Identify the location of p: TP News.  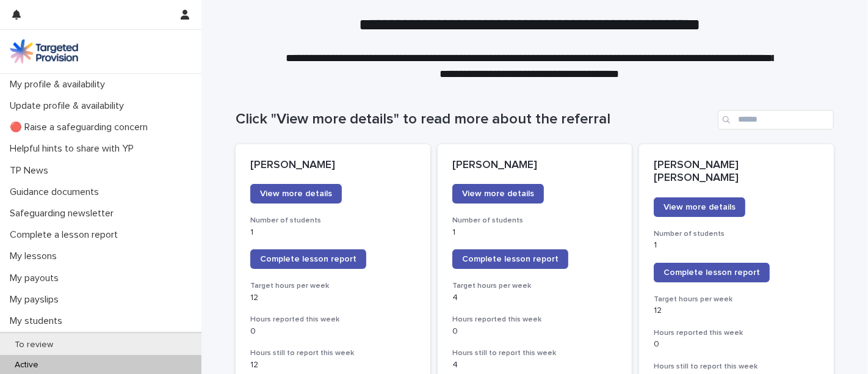
(31, 170).